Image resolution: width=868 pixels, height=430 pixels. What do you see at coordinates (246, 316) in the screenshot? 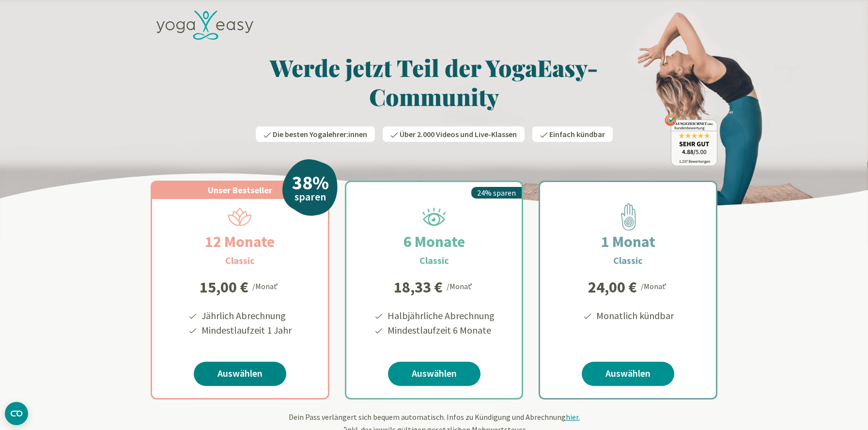
I see `li: Jährlich Abrechnung` at bounding box center [246, 316].